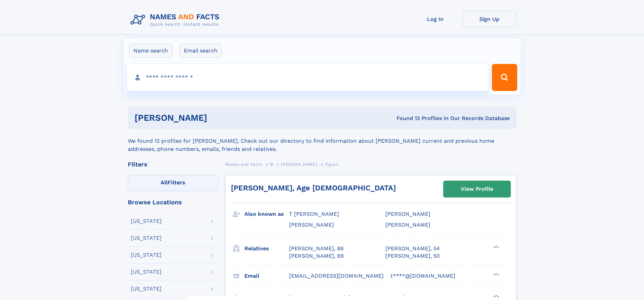  What do you see at coordinates (164, 182) in the screenshot?
I see `span: All` at bounding box center [164, 182].